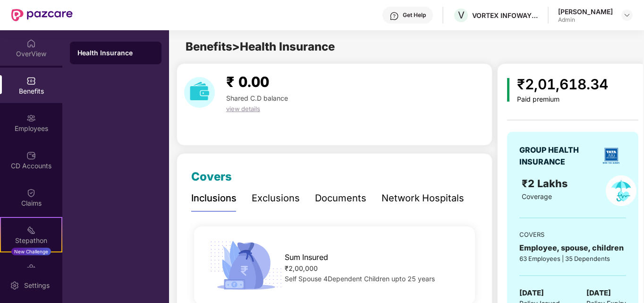 Image resolution: width=644 pixels, height=303 pixels. Describe the element at coordinates (307, 257) in the screenshot. I see `span: Sum Insured` at that location.